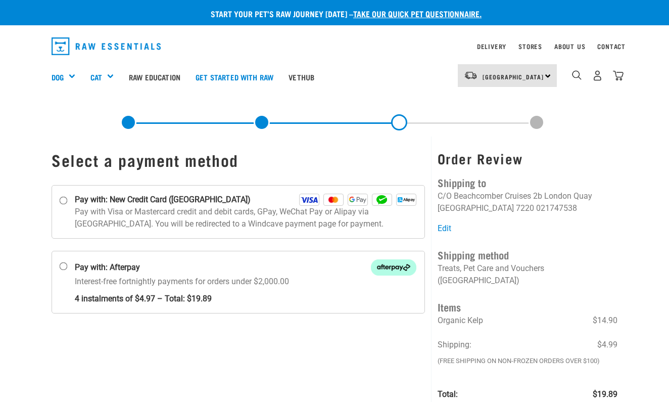 This screenshot has height=402, width=669. I want to click on input: Pay with: Afterpay Afterpay Interest-free fortnightly payments for orders under $2,000.00 4 insta..., so click(64, 266).